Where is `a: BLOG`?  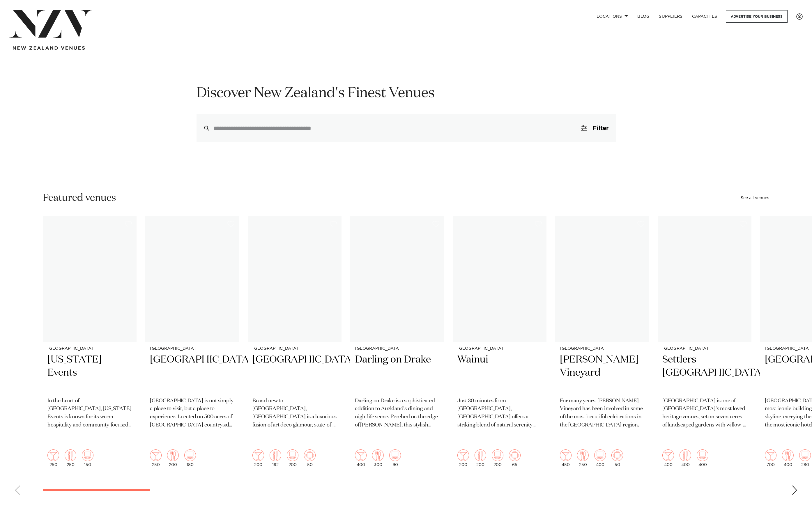
a: BLOG is located at coordinates (643, 16).